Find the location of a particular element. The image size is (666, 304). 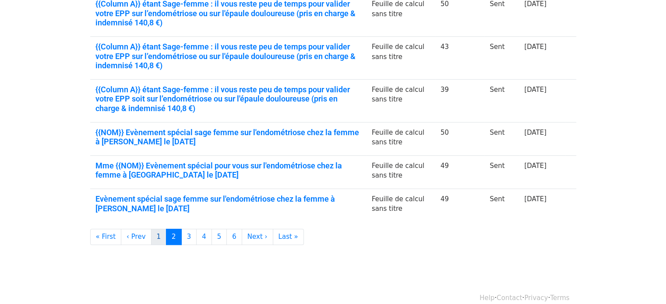

a: Help is located at coordinates (487, 298).